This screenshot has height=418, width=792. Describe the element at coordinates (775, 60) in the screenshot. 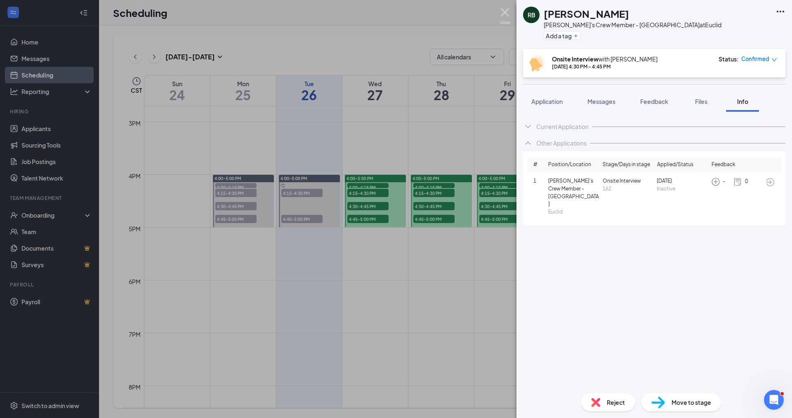

I see `span: down` at that location.